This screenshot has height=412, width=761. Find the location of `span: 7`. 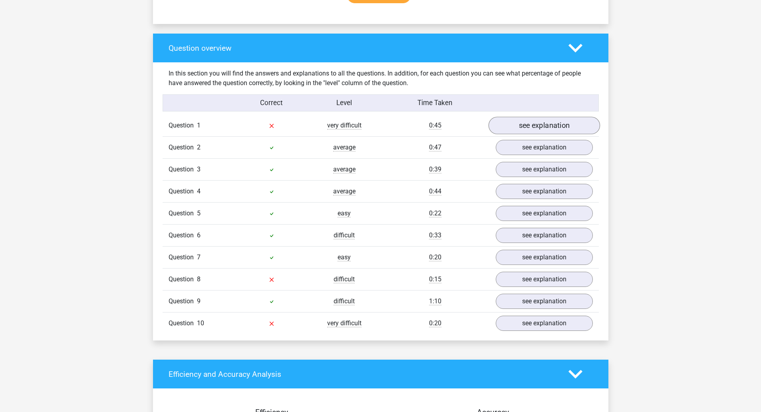

span: 7 is located at coordinates (199, 257).